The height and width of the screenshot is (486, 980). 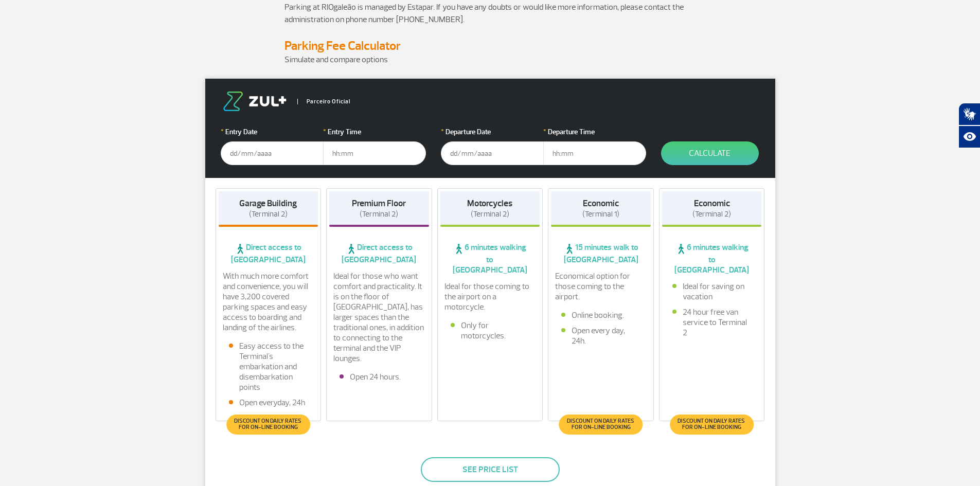 What do you see at coordinates (710, 153) in the screenshot?
I see `button: Calculate` at bounding box center [710, 153].